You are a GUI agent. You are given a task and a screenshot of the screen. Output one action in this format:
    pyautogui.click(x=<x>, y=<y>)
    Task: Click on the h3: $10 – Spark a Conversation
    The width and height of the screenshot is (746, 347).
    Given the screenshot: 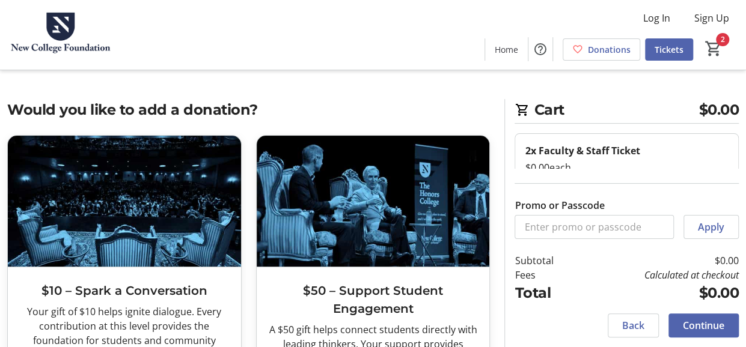 What is the action you would take?
    pyautogui.click(x=124, y=291)
    